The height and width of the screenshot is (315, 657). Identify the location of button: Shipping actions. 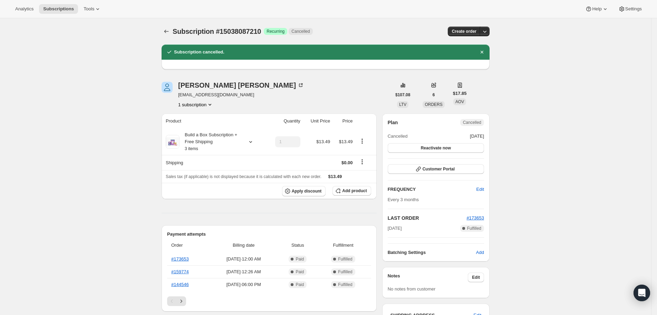
(362, 162).